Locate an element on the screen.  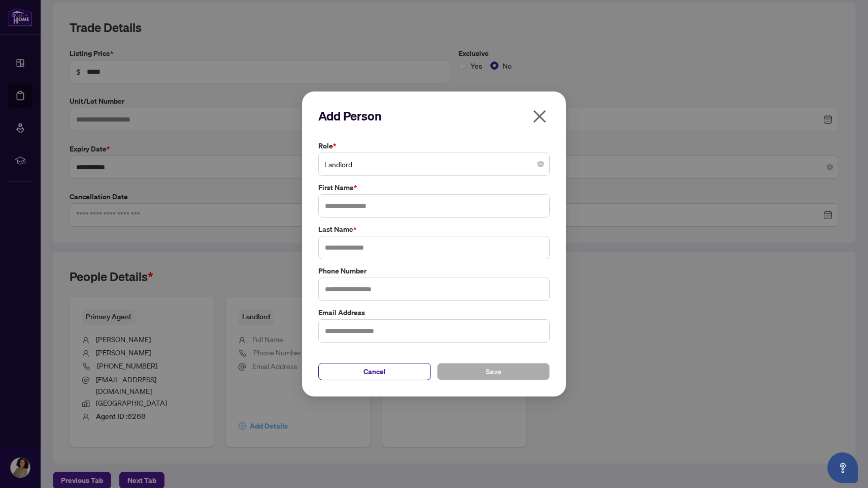
label: Phone Number is located at coordinates (434, 271).